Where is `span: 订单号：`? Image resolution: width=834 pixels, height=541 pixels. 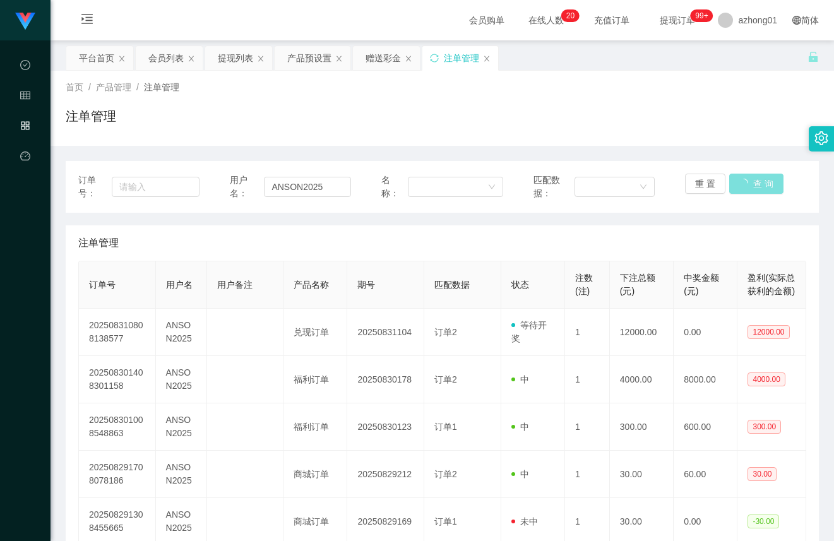 span: 订单号： is located at coordinates (95, 187).